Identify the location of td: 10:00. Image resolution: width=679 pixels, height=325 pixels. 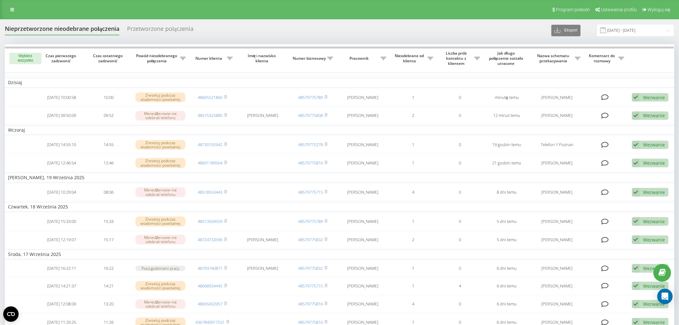
(108, 97).